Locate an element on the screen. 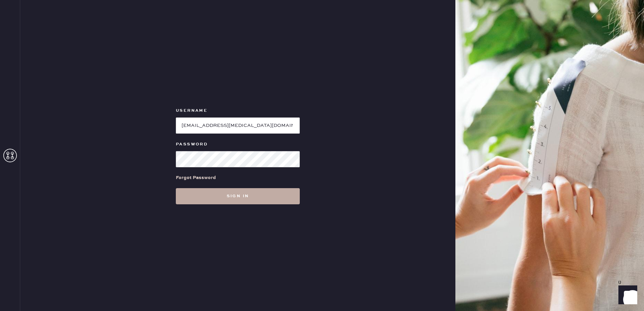 The height and width of the screenshot is (311, 644). label: Username is located at coordinates (238, 111).